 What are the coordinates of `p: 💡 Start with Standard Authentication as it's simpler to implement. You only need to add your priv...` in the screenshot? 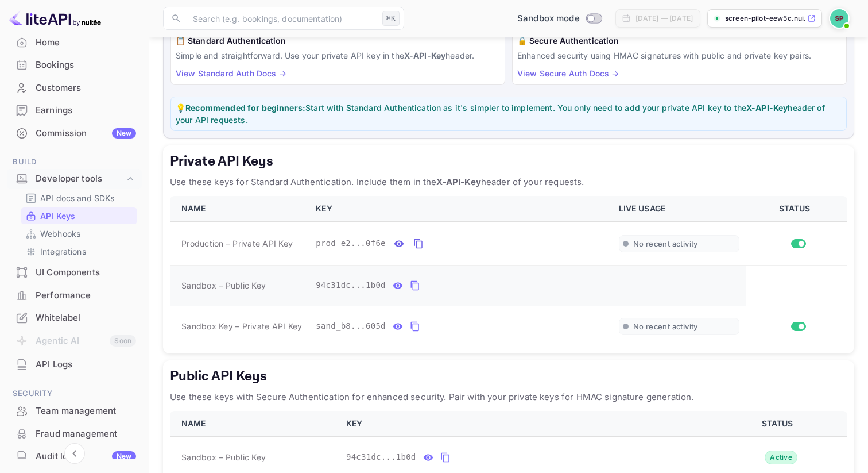 It's located at (508, 114).